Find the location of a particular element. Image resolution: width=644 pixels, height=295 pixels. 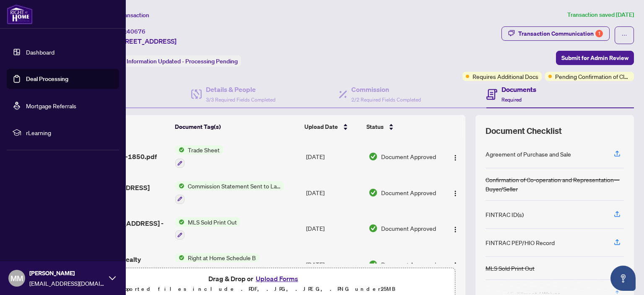

span: rLearning is located at coordinates (70, 133).